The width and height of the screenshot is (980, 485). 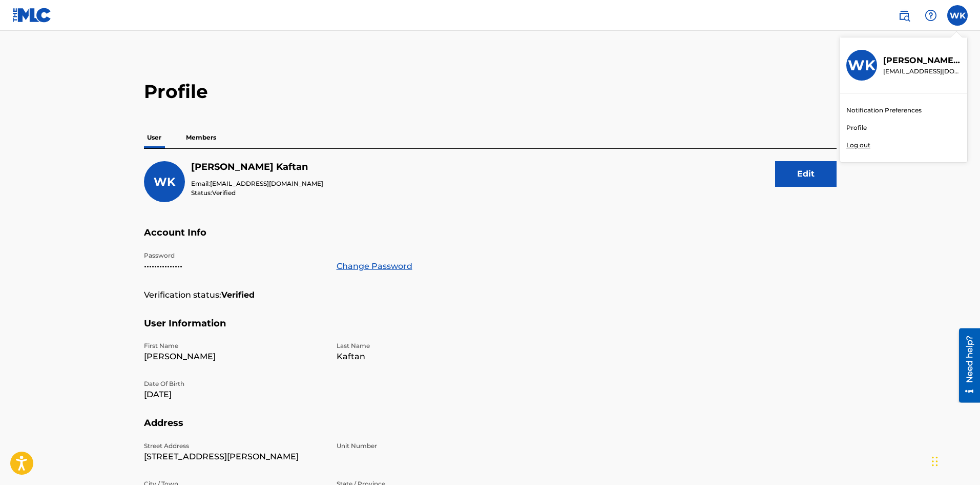 What do you see at coordinates (154, 138) in the screenshot?
I see `p: User` at bounding box center [154, 138].